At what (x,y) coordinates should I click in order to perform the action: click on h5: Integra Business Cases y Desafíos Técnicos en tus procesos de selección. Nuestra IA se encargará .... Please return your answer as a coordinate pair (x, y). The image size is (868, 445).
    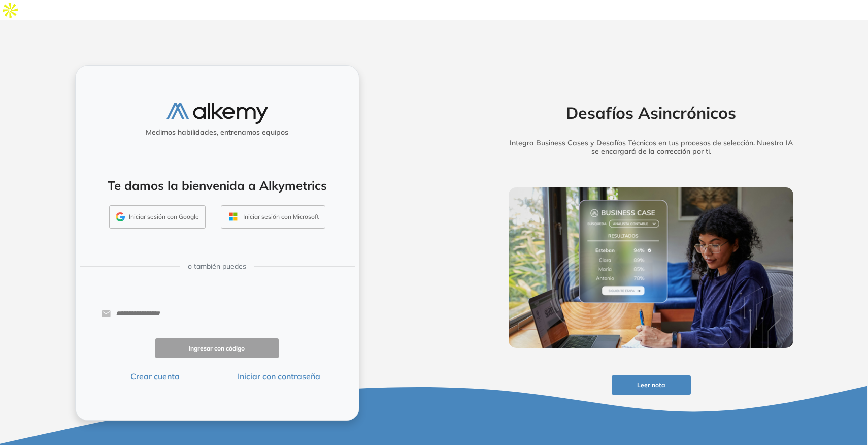
    Looking at the image, I should click on (652, 148).